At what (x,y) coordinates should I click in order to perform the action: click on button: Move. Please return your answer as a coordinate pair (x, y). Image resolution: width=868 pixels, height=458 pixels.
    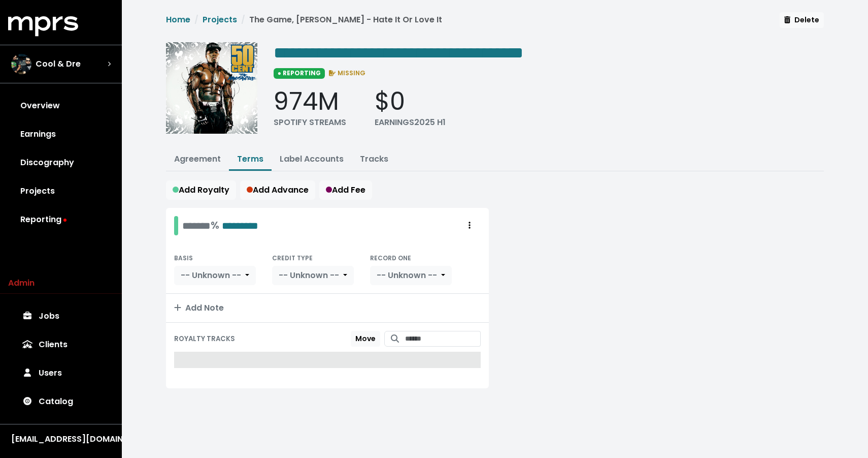
    Looking at the image, I should click on (365, 338).